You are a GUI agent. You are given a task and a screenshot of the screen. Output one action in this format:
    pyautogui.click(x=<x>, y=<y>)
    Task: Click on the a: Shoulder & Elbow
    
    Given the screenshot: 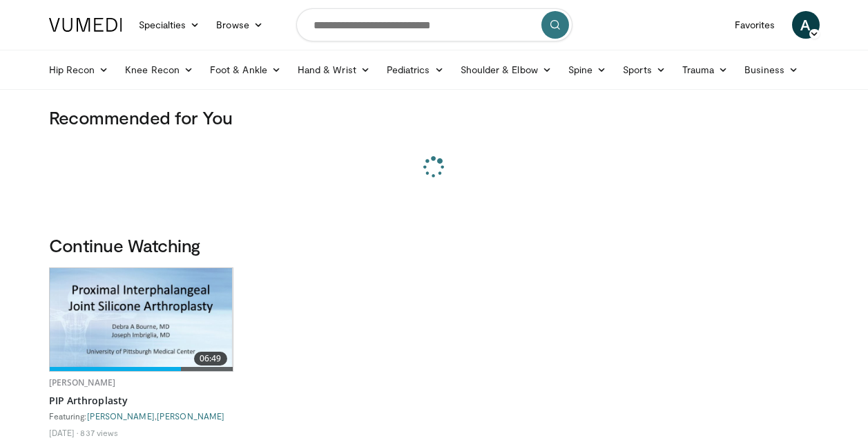 What is the action you would take?
    pyautogui.click(x=507, y=70)
    